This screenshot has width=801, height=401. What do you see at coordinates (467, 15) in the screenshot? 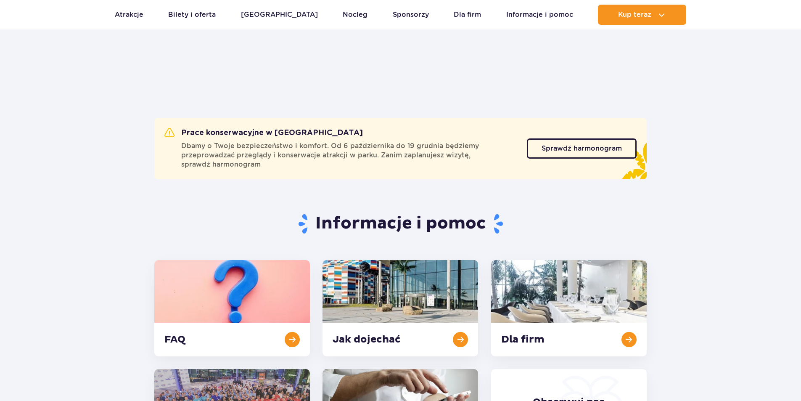
I see `a: Dla firm` at bounding box center [467, 15].